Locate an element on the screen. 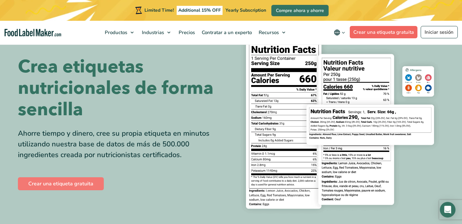 The width and height of the screenshot is (462, 224). a: Industrias is located at coordinates (156, 33).